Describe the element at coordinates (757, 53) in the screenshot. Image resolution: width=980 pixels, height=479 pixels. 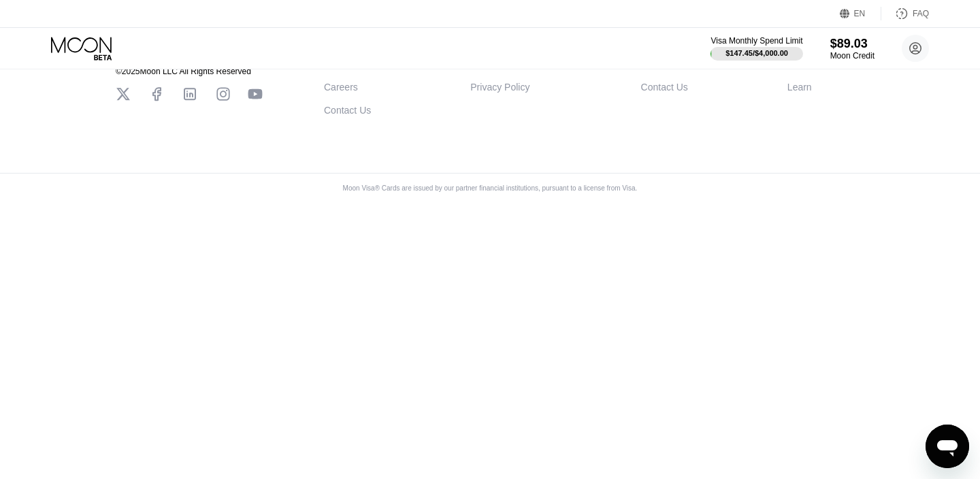
I see `div: $147.45 / $4,000.00` at that location.